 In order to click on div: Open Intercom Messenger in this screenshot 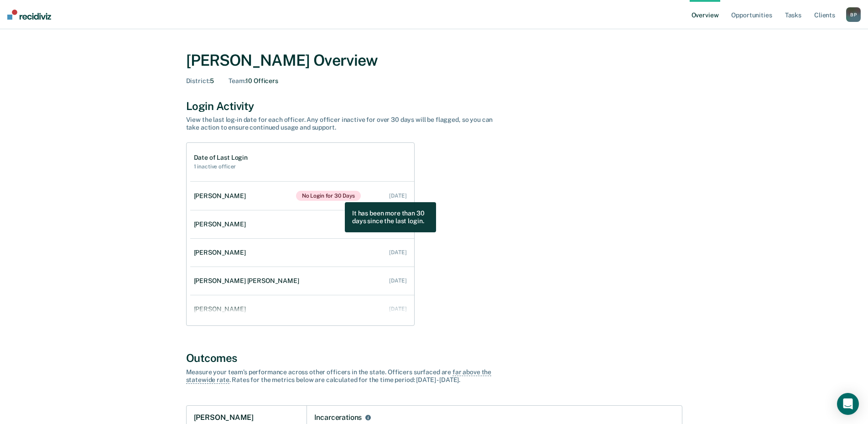, I will do `click(848, 404)`.